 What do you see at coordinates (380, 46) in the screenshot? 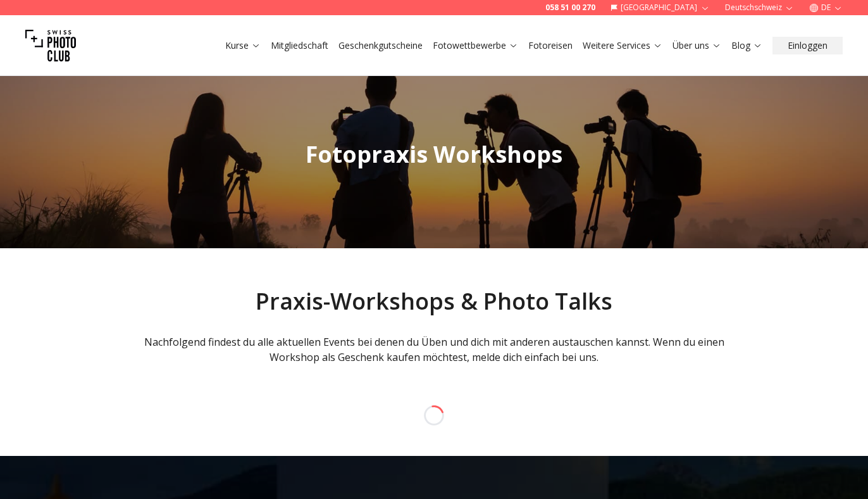
I see `button: Geschenkgutscheine` at bounding box center [380, 46].